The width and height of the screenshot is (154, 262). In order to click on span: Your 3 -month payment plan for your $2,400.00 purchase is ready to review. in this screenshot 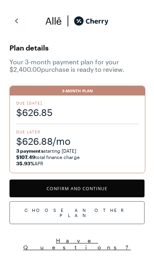, I will do `click(77, 66)`.